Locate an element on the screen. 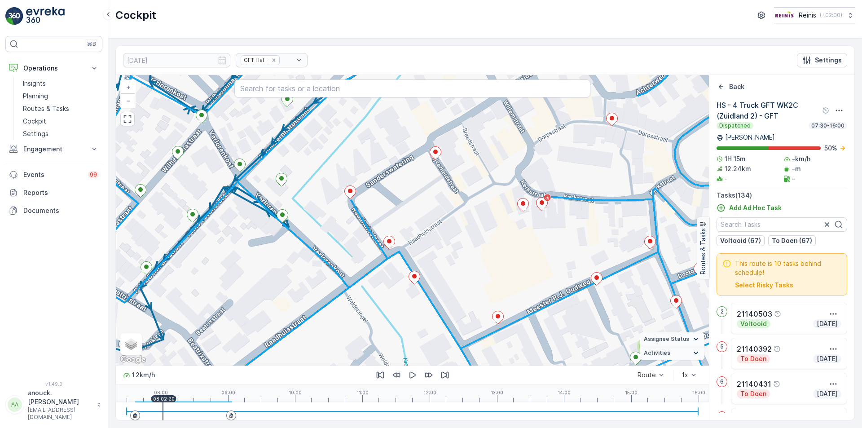 This screenshot has height=428, width=862. img: logo_light-DOdMpM7g.png is located at coordinates (45, 16).